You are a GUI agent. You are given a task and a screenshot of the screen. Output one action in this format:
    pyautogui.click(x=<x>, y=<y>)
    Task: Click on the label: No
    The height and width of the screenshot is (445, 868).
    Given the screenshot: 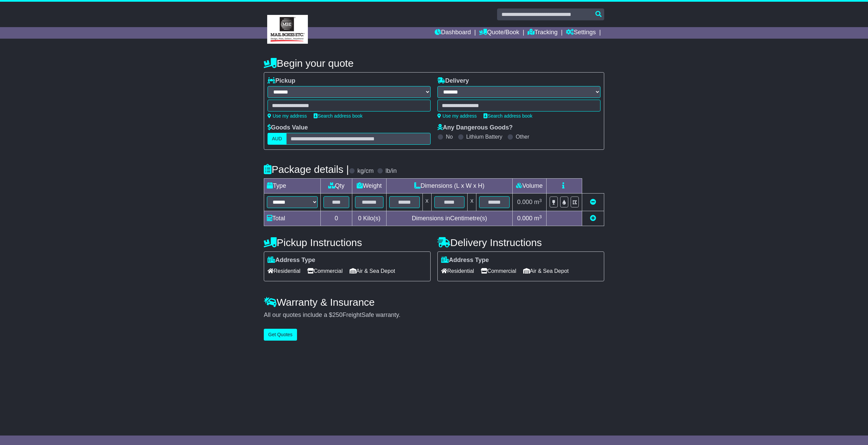 What is the action you would take?
    pyautogui.click(x=449, y=136)
    